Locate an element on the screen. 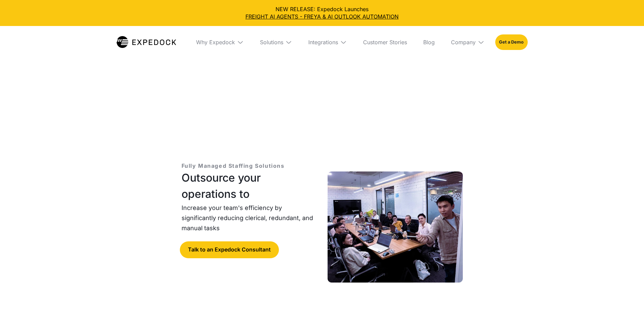 This screenshot has width=644, height=319. p: Increase your team's efficiency by significantly reducing clerical, redundant, and manual tasks is located at coordinates (249, 218).